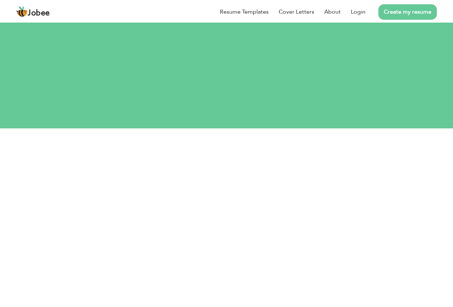 The image size is (453, 307). What do you see at coordinates (332, 12) in the screenshot?
I see `a: About` at bounding box center [332, 12].